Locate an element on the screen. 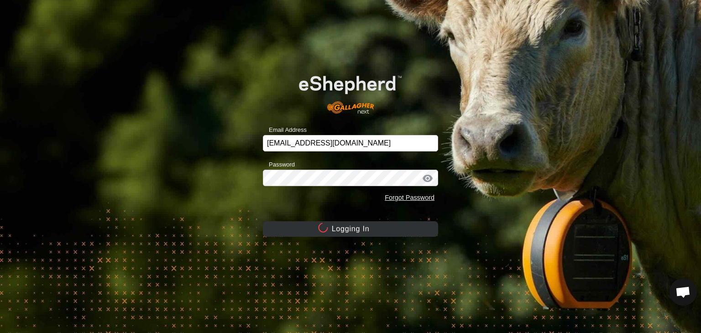  label: Email Address is located at coordinates (285, 130).